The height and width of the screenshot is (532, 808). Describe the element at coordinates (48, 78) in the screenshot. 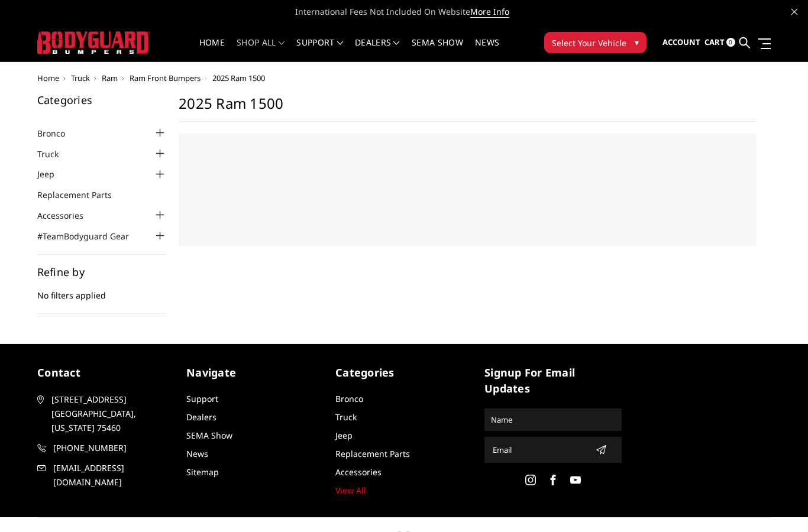

I see `span: Home` at that location.